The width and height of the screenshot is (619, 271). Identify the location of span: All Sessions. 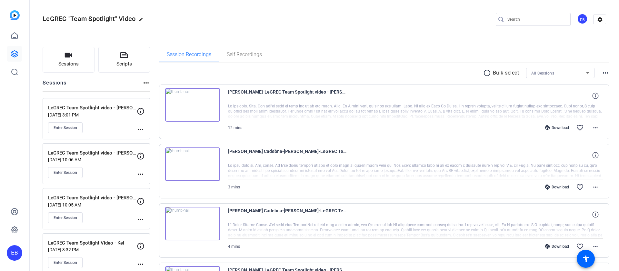
(542, 73).